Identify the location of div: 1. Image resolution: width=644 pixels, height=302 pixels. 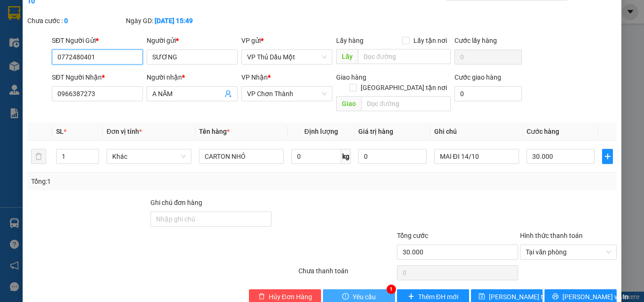
(391, 290).